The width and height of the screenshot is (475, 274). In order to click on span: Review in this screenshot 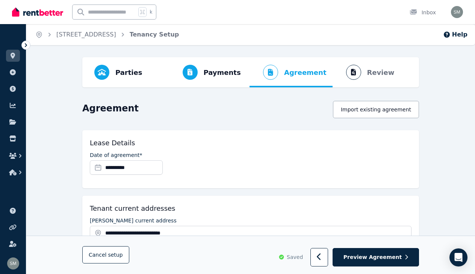, I will do `click(381, 73)`.